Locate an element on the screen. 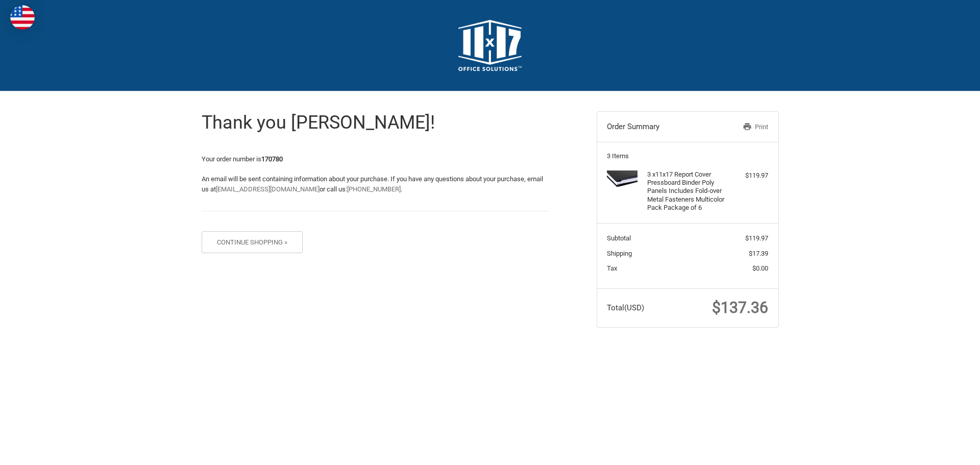 The image size is (980, 465). span: $0.00 is located at coordinates (760, 268).